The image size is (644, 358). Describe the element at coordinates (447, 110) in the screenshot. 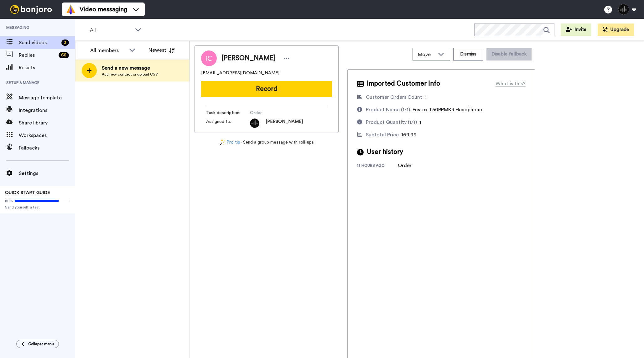

I see `span: Fostex T50RPMK3 Headphone` at that location.